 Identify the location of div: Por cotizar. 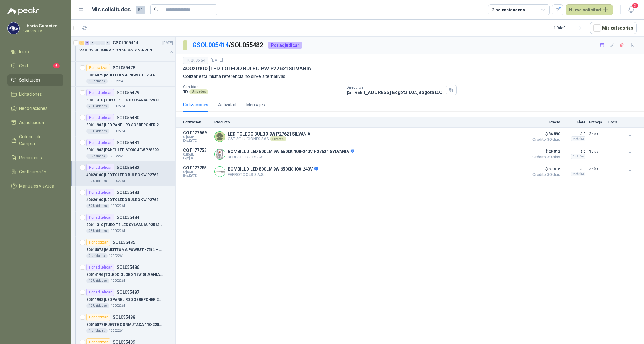
(98, 317).